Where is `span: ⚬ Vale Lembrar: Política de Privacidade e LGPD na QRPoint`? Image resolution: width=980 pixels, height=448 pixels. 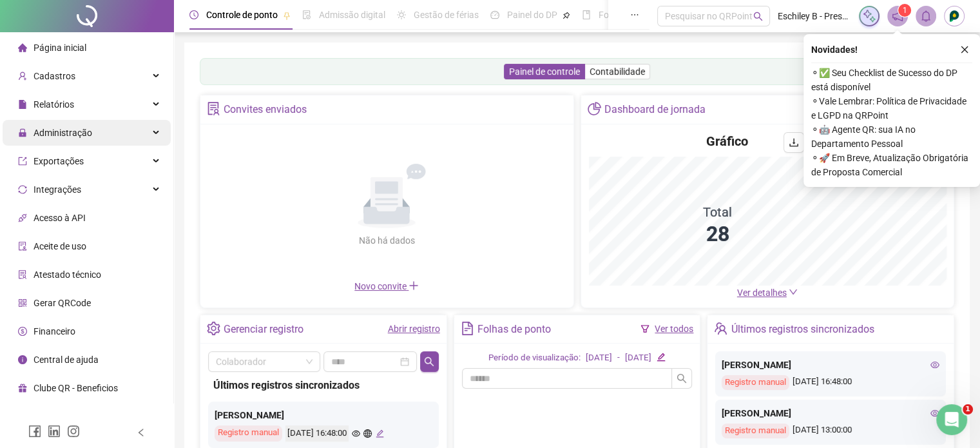
span: ⚬ Vale Lembrar: Política de Privacidade e LGPD na QRPoint is located at coordinates (892, 108).